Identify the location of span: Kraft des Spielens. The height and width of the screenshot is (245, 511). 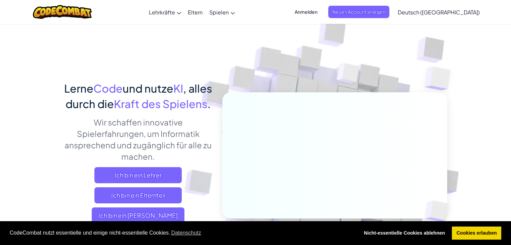
(160, 104).